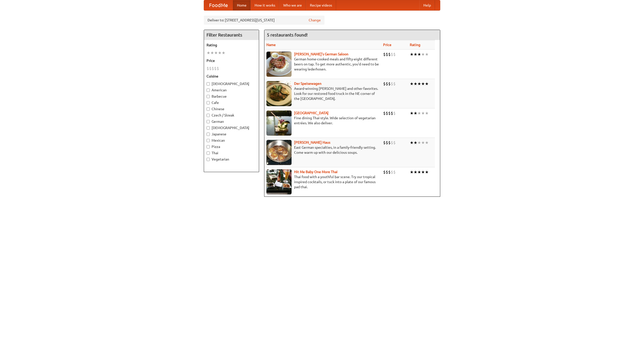 Image resolution: width=644 pixels, height=356 pixels. I want to click on h5: Rating, so click(231, 45).